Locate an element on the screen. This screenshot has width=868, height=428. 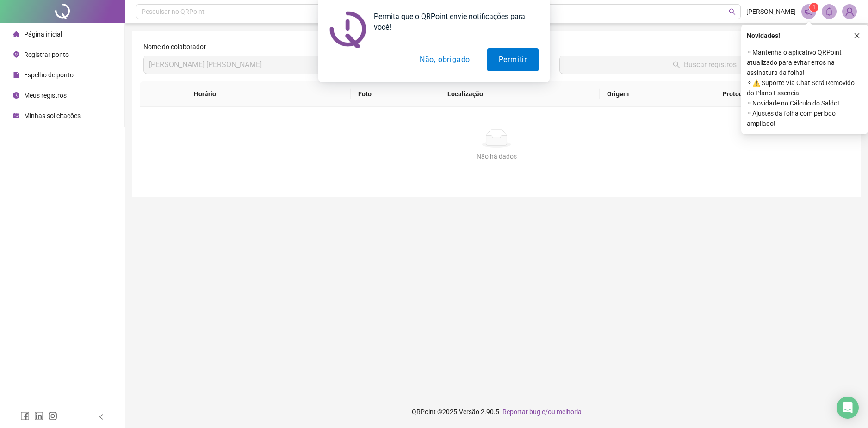
span: Versão is located at coordinates (469, 412).